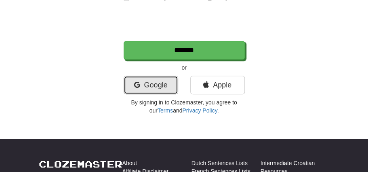  I want to click on a: Dutch Sentences Lists, so click(219, 163).